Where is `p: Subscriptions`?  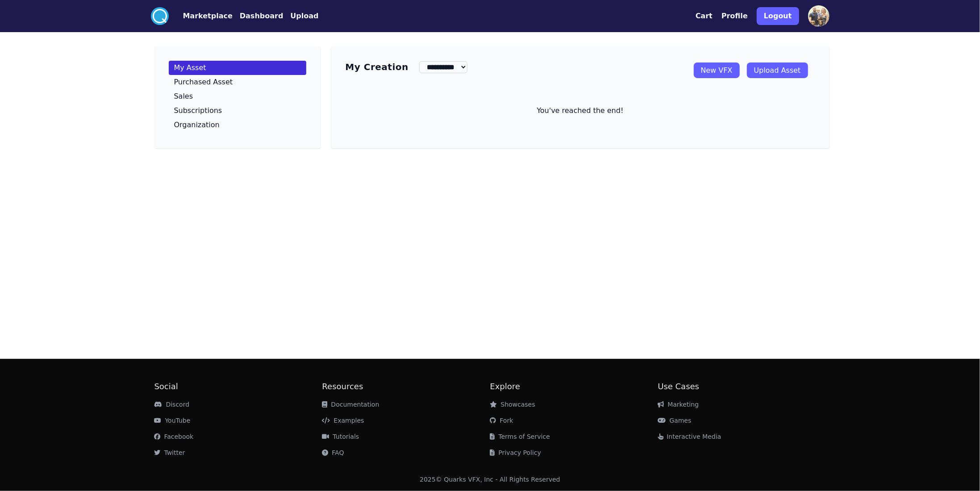 p: Subscriptions is located at coordinates (199, 111).